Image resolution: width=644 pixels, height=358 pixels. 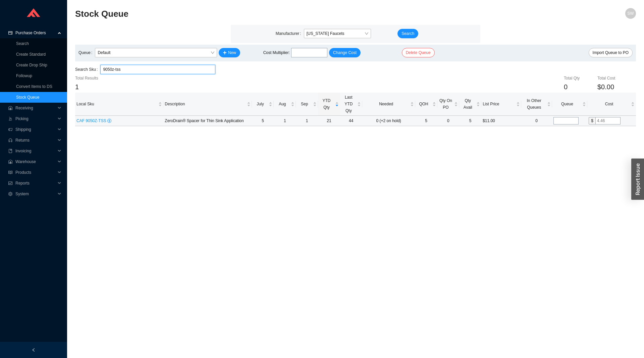 What do you see at coordinates (345, 53) in the screenshot?
I see `button: Change Cost` at bounding box center [345, 53].